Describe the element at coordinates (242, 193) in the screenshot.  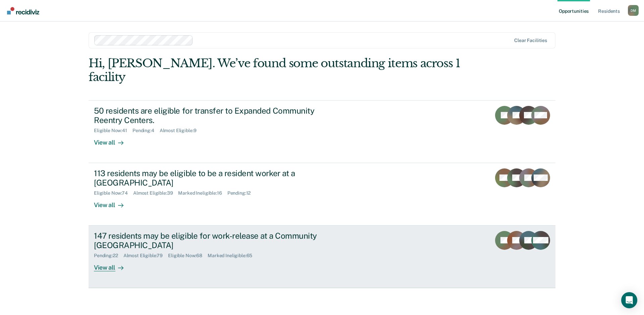
I see `div: Pending : 12` at that location.